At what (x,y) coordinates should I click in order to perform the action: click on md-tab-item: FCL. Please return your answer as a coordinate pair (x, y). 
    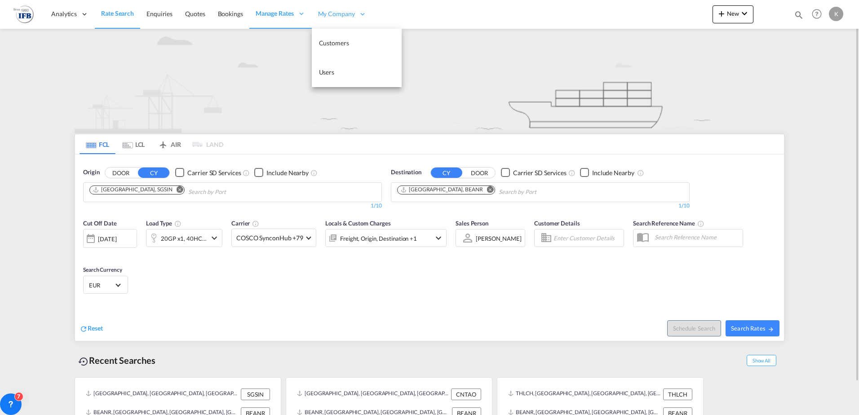
    Looking at the image, I should click on (98, 144).